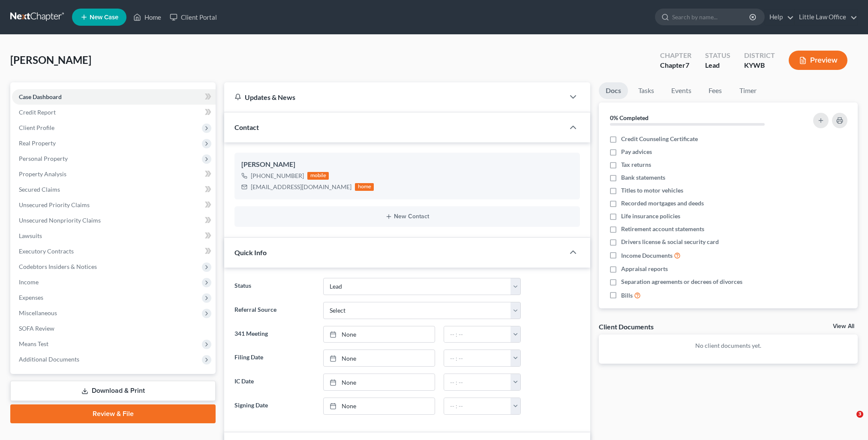  What do you see at coordinates (113, 174) in the screenshot?
I see `a: Property Analysis` at bounding box center [113, 174].